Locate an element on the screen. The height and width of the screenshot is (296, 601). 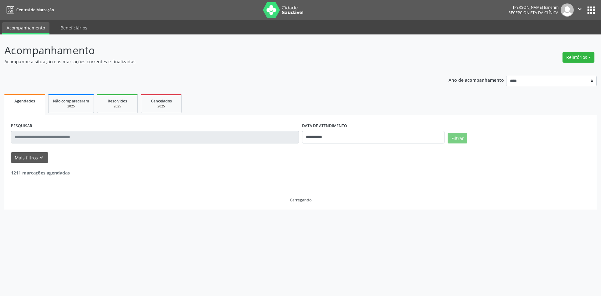
label: DATA DE ATENDIMENTO is located at coordinates (325, 126).